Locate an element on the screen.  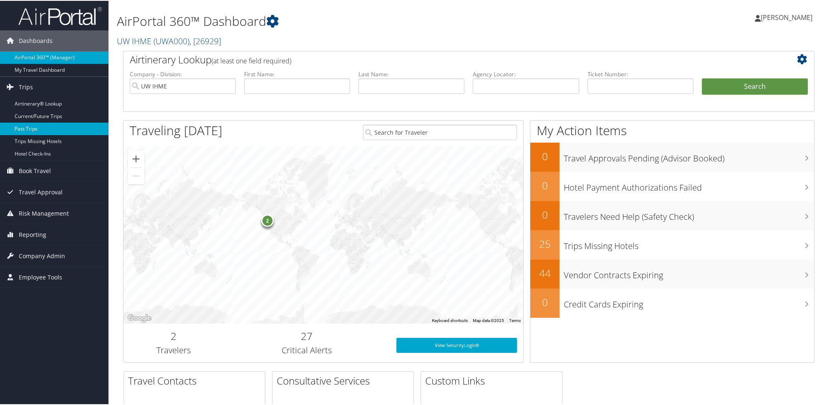
span: ( UWA000 ) is located at coordinates (171, 40).